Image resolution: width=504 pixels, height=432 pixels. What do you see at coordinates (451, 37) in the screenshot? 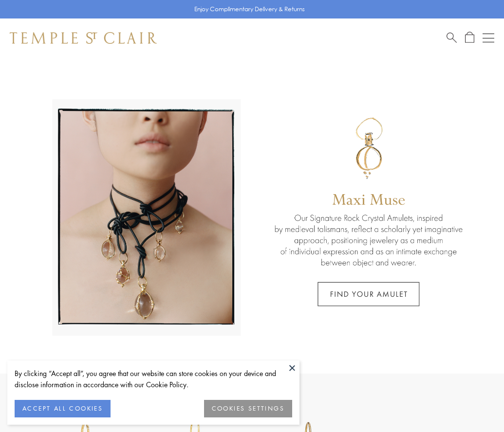
I see `a: Search` at bounding box center [451, 37].